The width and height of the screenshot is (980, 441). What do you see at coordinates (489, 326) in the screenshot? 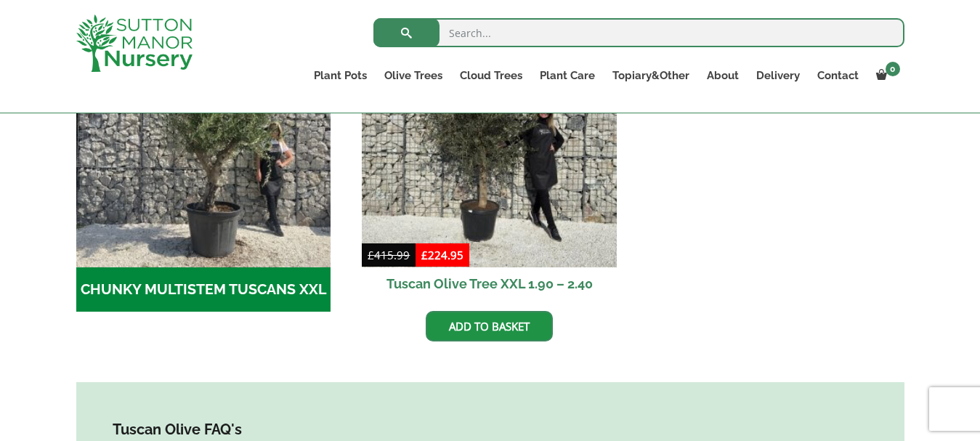
I see `a: Add to basket: “Tuscan Olive Tree XXL 1.90 - 2.40”` at bounding box center [489, 326].